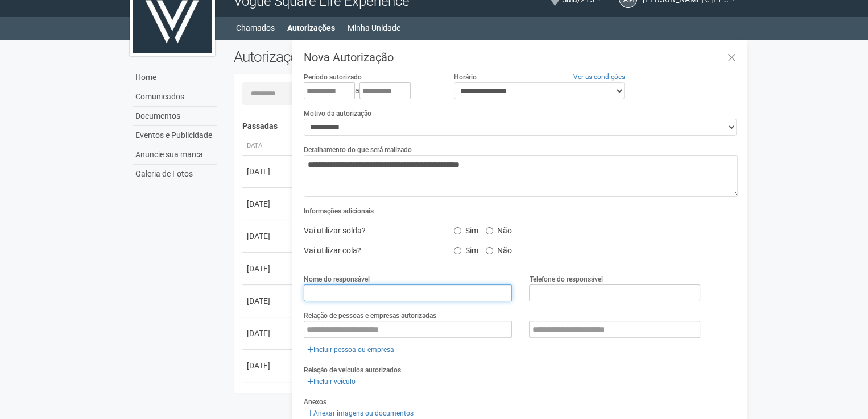 This screenshot has width=868, height=419. I want to click on label: Relação de pessoas e empresas autorizadas, so click(370, 316).